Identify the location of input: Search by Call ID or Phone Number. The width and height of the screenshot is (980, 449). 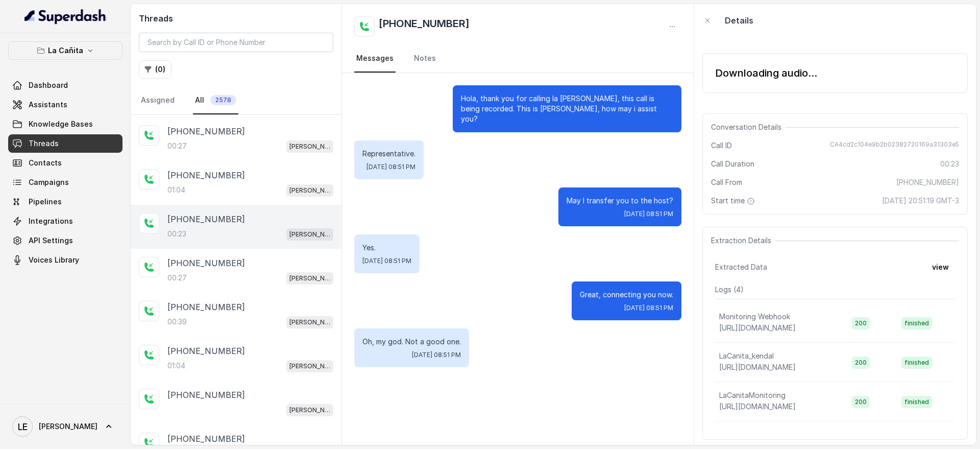
(236, 42).